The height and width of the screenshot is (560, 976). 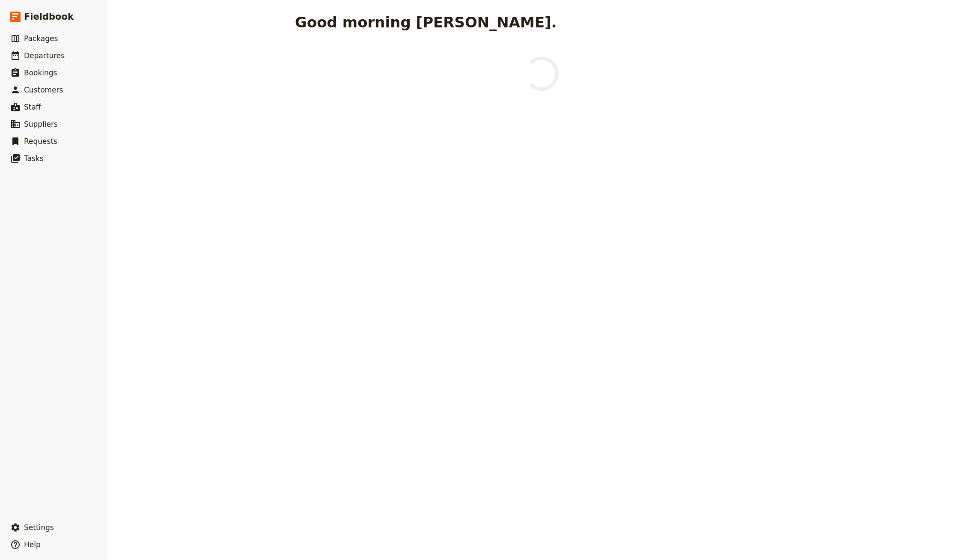 I want to click on span: Requests, so click(x=41, y=141).